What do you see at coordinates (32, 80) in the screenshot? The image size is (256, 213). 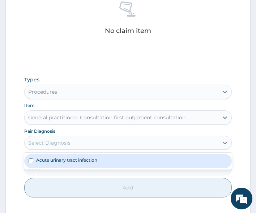 I see `label: Types` at bounding box center [32, 80].